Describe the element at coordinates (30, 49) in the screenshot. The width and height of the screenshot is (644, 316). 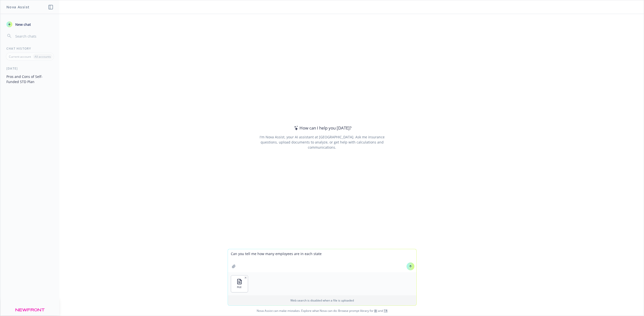
I see `div: Chat History` at that location.